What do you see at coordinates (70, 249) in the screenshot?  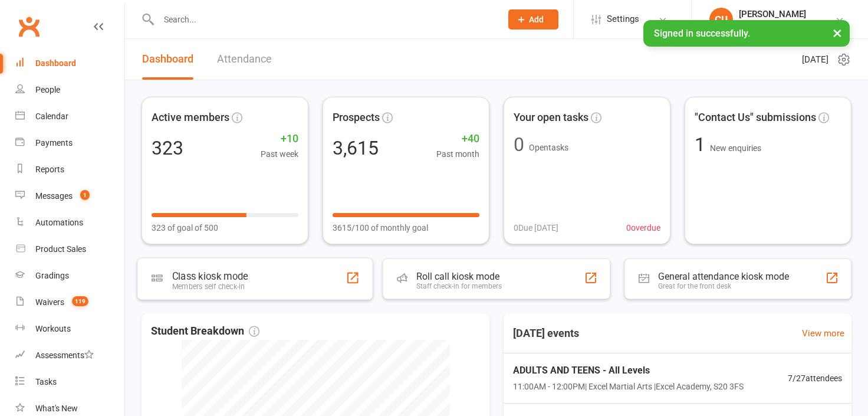 I see `a: Product Sales` at bounding box center [70, 249].